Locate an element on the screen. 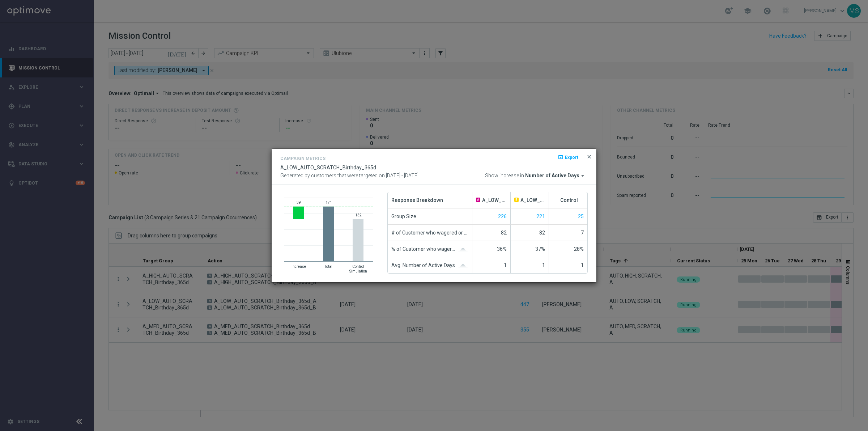 This screenshot has height=431, width=868. span: Response Breakdown is located at coordinates (417, 200).